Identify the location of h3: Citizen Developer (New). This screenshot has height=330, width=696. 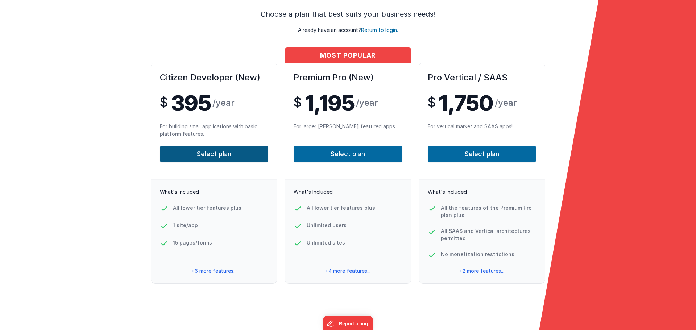
(214, 78).